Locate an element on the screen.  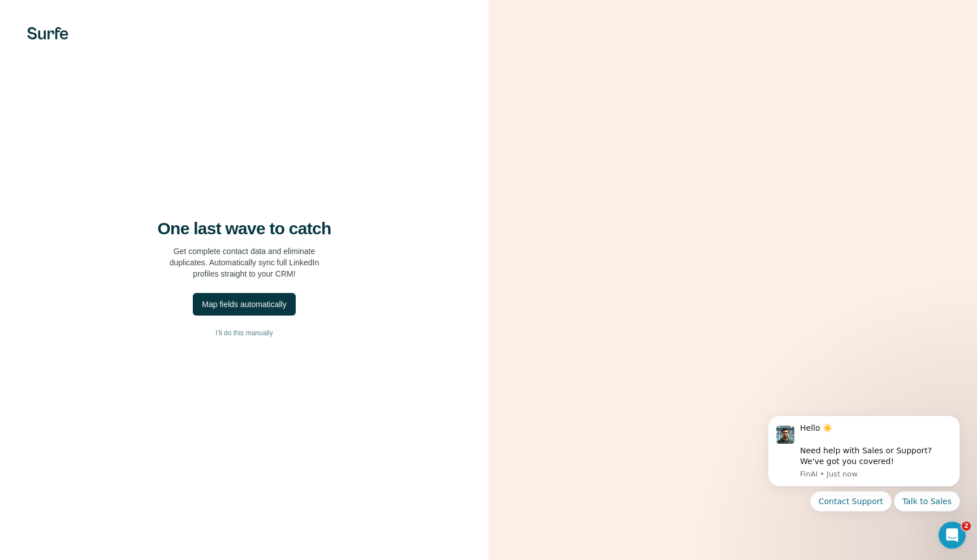
div: message notification from FinAI, Just now. Hello ☀️ ​ Need help with Sales or Support? We've got ... is located at coordinates (113, 50).